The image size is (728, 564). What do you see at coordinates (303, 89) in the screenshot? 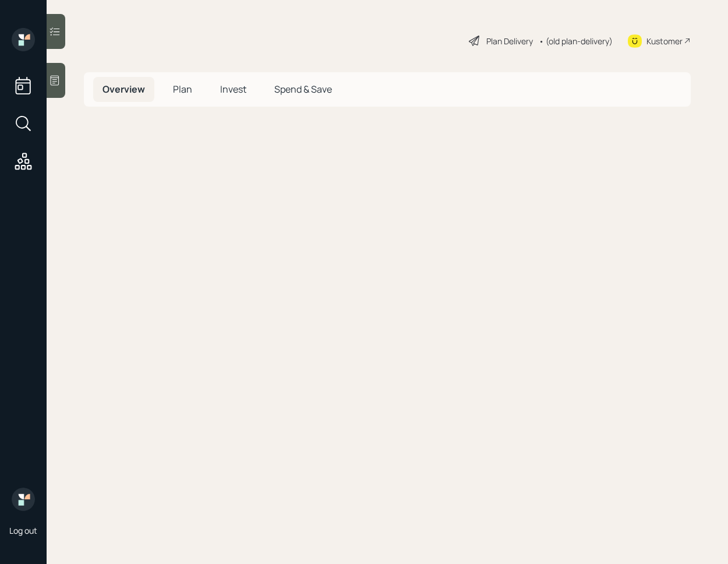
I see `span: Spend & Save` at bounding box center [303, 89].